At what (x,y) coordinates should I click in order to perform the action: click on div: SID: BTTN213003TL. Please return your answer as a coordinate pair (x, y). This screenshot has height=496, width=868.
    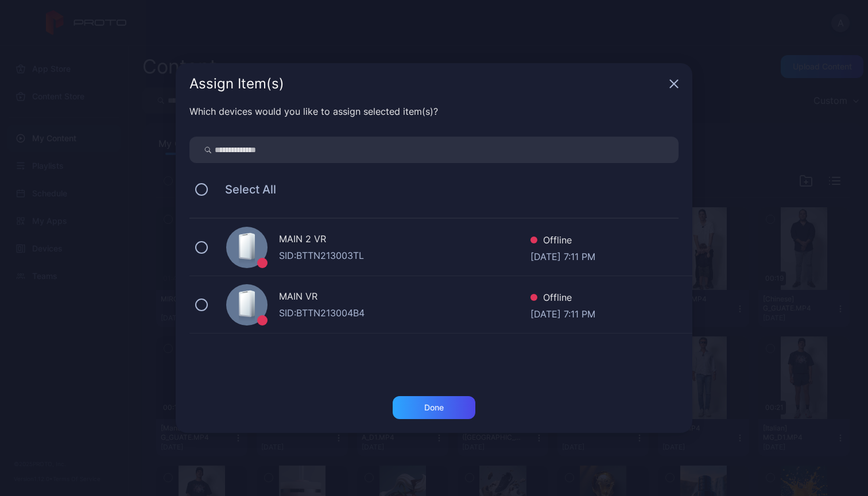
    Looking at the image, I should click on (405, 256).